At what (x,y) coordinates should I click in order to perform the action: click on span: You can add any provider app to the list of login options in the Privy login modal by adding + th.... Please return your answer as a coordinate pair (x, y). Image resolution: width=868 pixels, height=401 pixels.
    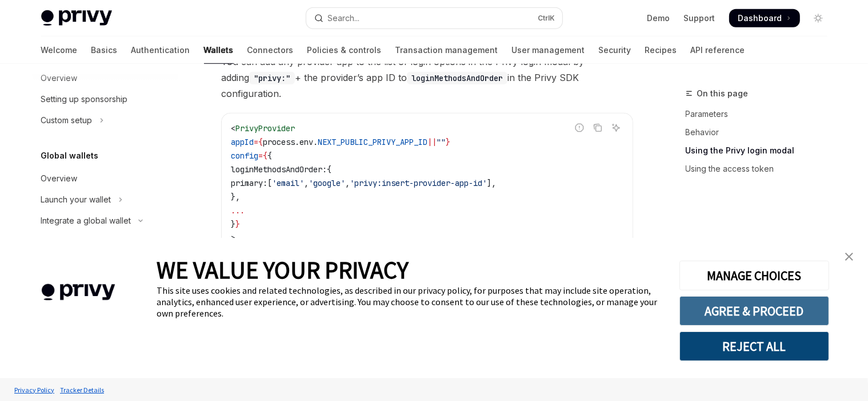
    Looking at the image, I should click on (427, 78).